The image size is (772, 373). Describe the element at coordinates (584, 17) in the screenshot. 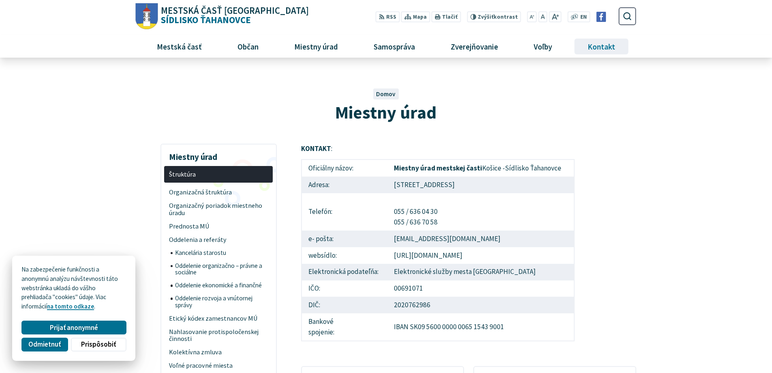

I see `span: EN` at that location.